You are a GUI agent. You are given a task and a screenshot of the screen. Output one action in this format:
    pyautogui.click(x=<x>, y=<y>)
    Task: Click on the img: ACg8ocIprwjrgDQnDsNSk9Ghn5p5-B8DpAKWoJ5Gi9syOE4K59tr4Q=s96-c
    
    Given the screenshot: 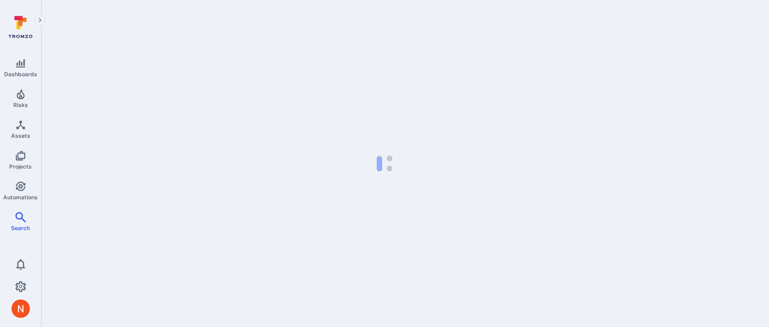 What is the action you would take?
    pyautogui.click(x=21, y=309)
    